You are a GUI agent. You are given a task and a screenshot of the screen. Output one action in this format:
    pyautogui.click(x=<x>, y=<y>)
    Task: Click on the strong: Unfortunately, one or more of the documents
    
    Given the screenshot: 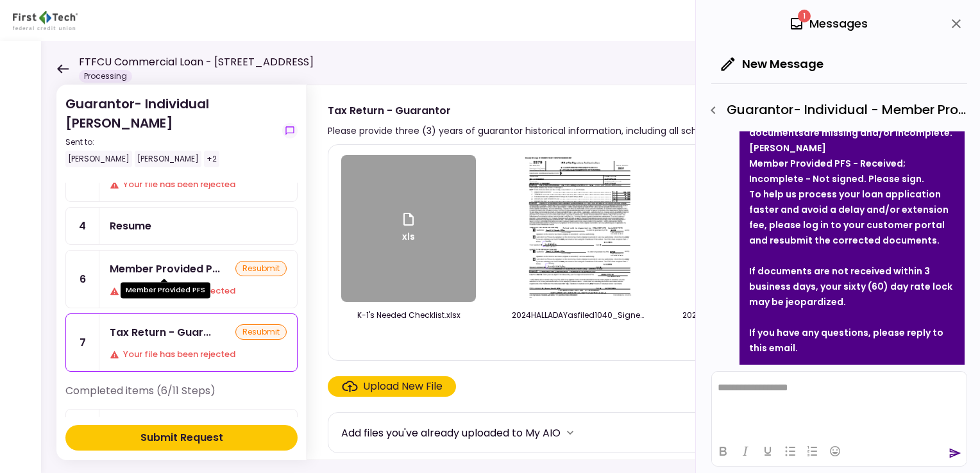 What is the action you would take?
    pyautogui.click(x=828, y=125)
    